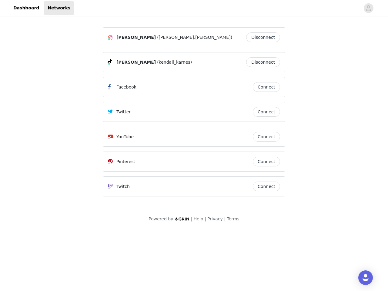 The image size is (388, 291). What do you see at coordinates (369, 8) in the screenshot?
I see `div: avatar` at bounding box center [369, 8].